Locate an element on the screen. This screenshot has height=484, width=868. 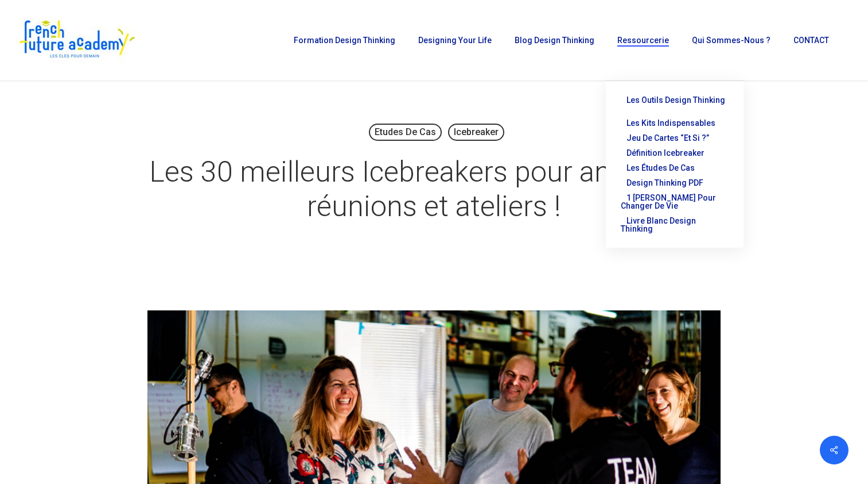
span: Les kits indispensables is located at coordinates (671, 123).